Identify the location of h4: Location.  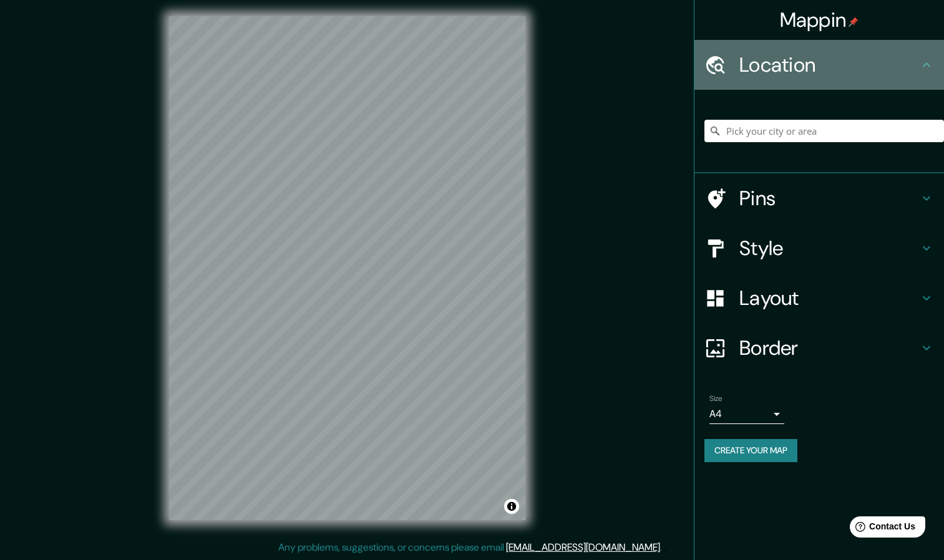
(830, 65).